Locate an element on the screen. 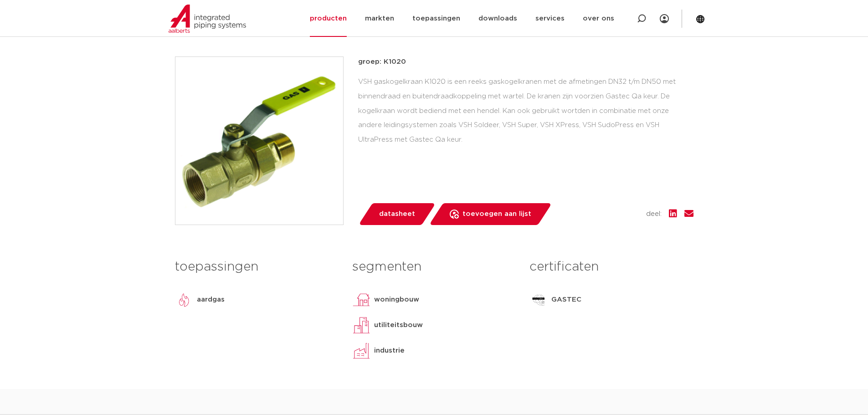  span: datasheet is located at coordinates (397, 214).